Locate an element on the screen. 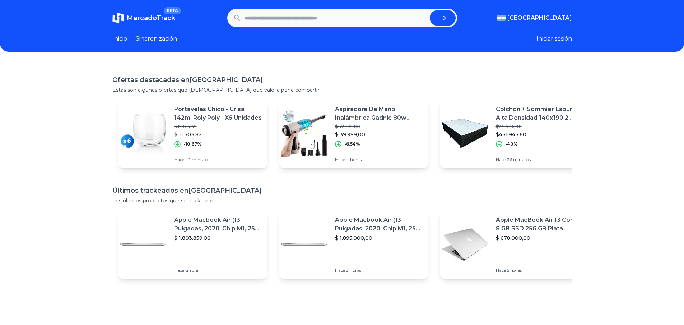 This screenshot has width=684, height=325. font: $719.906,00 is located at coordinates (509, 126).